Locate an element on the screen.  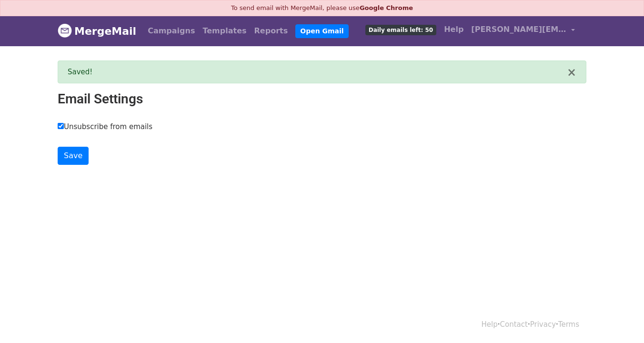
div: Saved! is located at coordinates (317, 72).